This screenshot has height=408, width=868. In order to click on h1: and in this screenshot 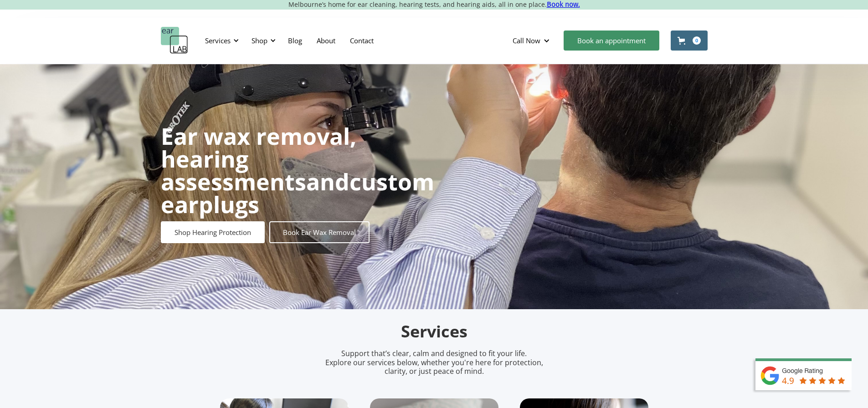, I will do `click(297, 170)`.